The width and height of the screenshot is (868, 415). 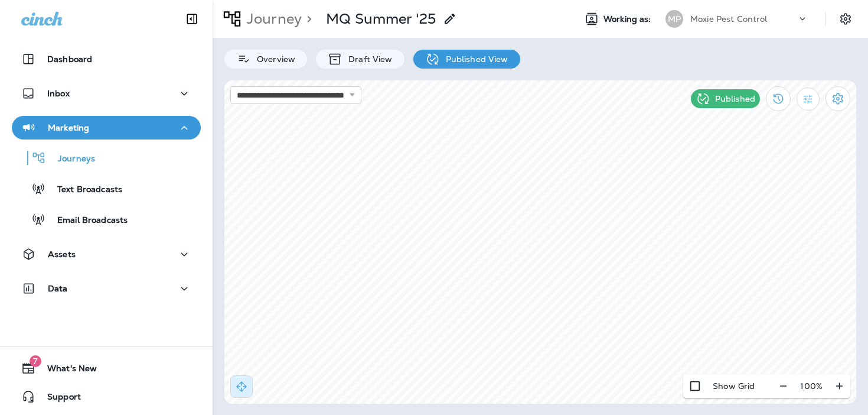 I want to click on button: 7What's New, so click(x=106, y=368).